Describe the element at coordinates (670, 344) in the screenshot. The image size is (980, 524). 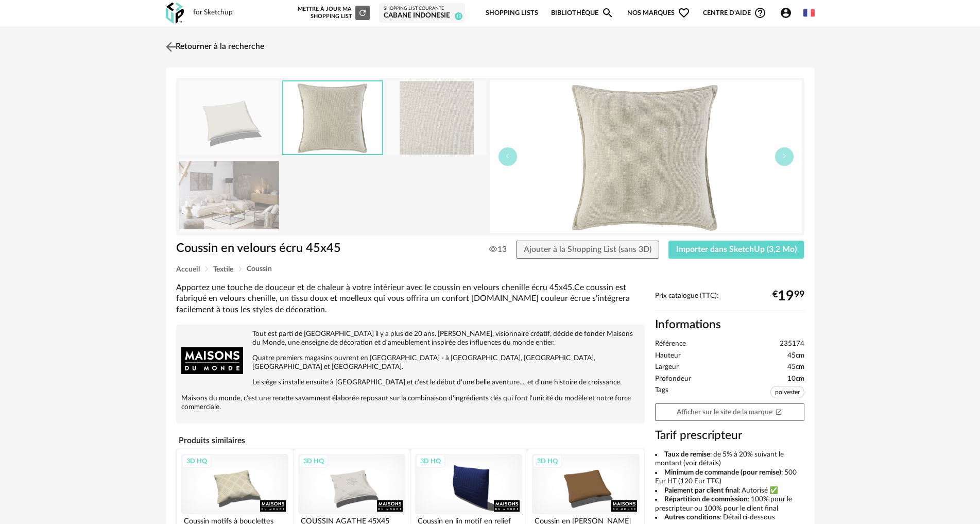
I see `span: Référence` at that location.